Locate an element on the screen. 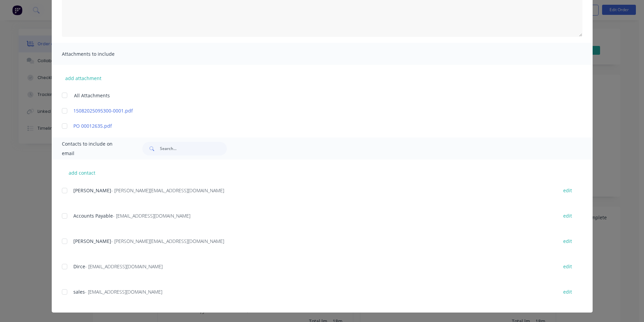 This screenshot has width=644, height=322. button: add contact is located at coordinates (82, 172).